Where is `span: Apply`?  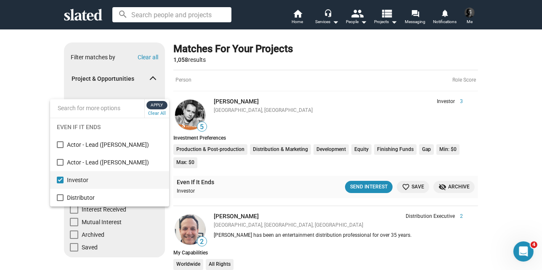 span: Apply is located at coordinates (157, 105).